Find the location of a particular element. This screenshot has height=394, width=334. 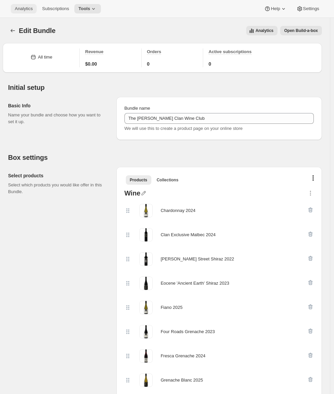

span: We will use this to create a product page on your online store is located at coordinates (184, 128).